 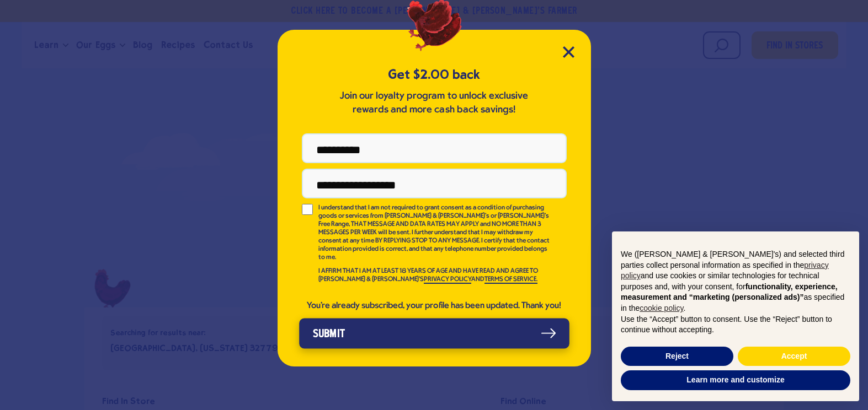 What do you see at coordinates (677, 357) in the screenshot?
I see `button: Reject` at bounding box center [677, 357].